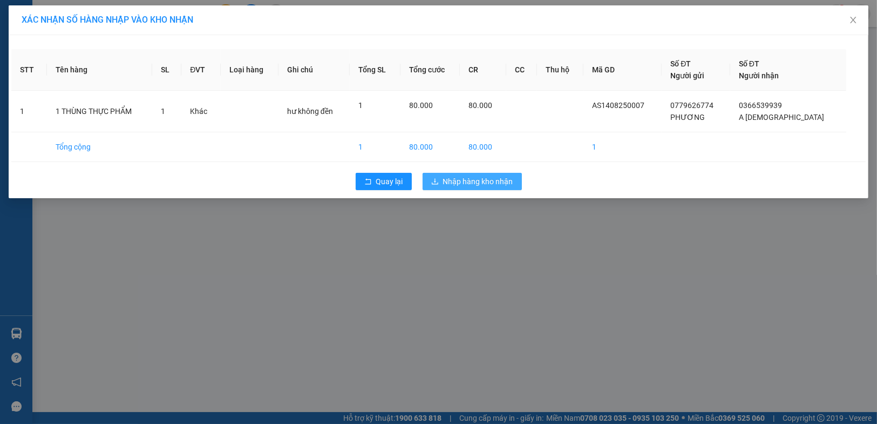  Describe the element at coordinates (29, 70) in the screenshot. I see `th: STT` at that location.